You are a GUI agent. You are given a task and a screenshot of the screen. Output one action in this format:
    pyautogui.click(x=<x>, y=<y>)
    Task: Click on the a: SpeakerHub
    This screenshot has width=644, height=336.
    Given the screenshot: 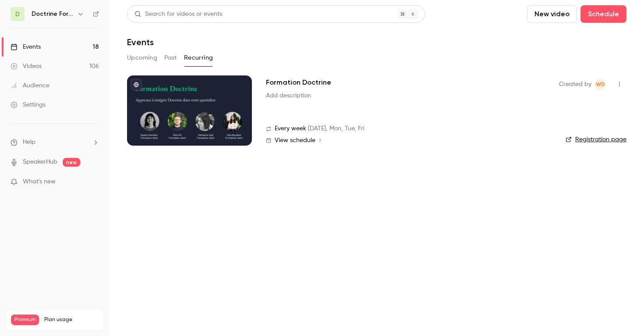 What is the action you would take?
    pyautogui.click(x=40, y=162)
    